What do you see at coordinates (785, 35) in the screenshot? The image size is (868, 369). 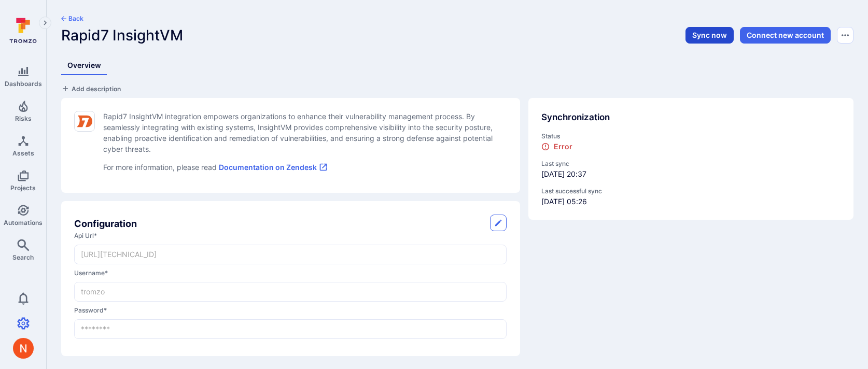 I see `button: Connect new account` at bounding box center [785, 35].